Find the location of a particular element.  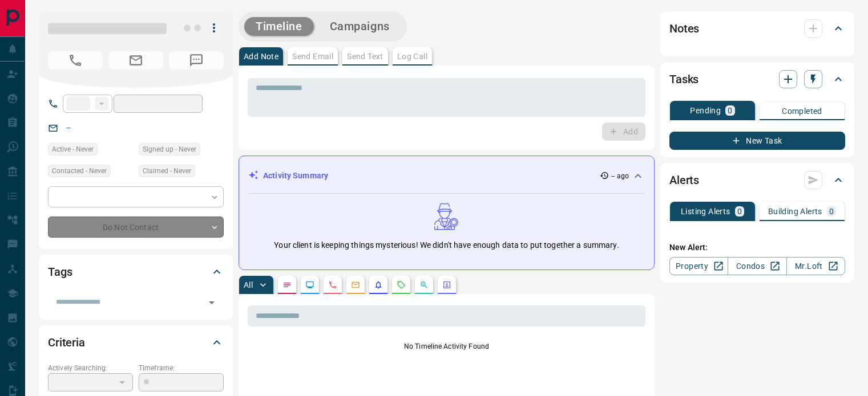

h2: Notes is located at coordinates (685, 29).